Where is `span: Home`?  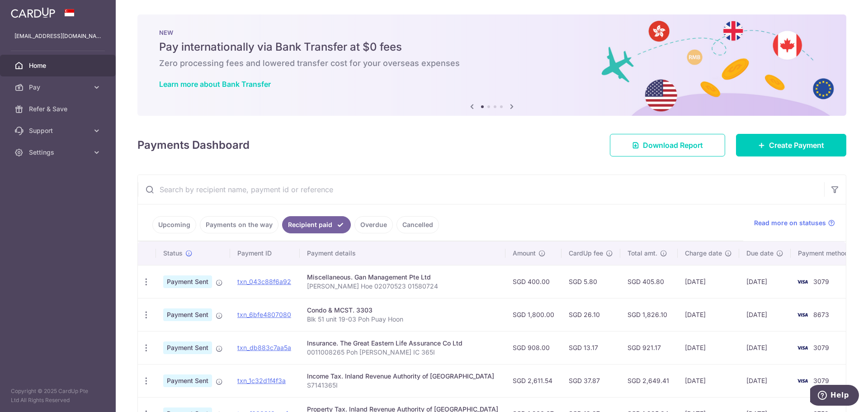 span: Home is located at coordinates (59, 66).